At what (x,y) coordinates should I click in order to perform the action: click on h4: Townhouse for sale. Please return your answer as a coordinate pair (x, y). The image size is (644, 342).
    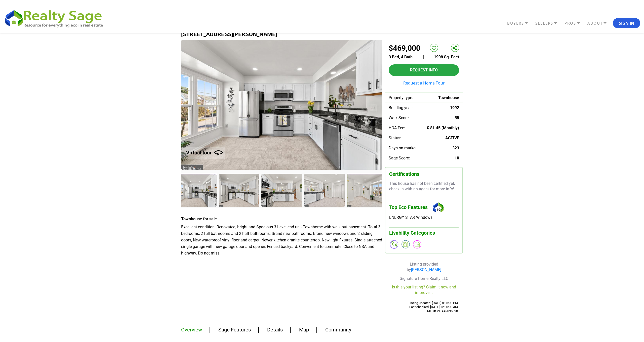
    Looking at the image, I should click on (282, 219).